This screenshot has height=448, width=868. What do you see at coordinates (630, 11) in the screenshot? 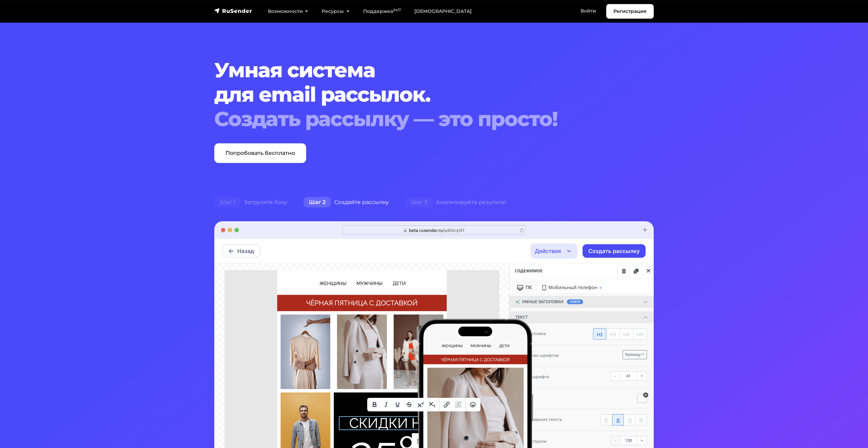
I see `a: Регистрация` at bounding box center [630, 11].